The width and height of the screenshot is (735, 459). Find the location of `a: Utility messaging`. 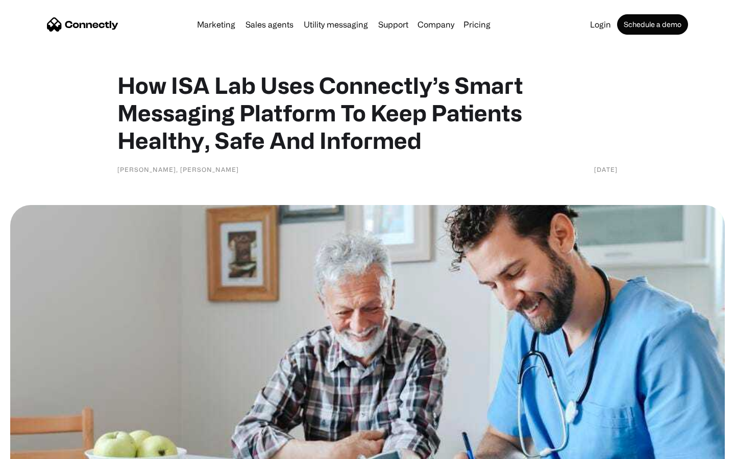

a: Utility messaging is located at coordinates (336, 24).